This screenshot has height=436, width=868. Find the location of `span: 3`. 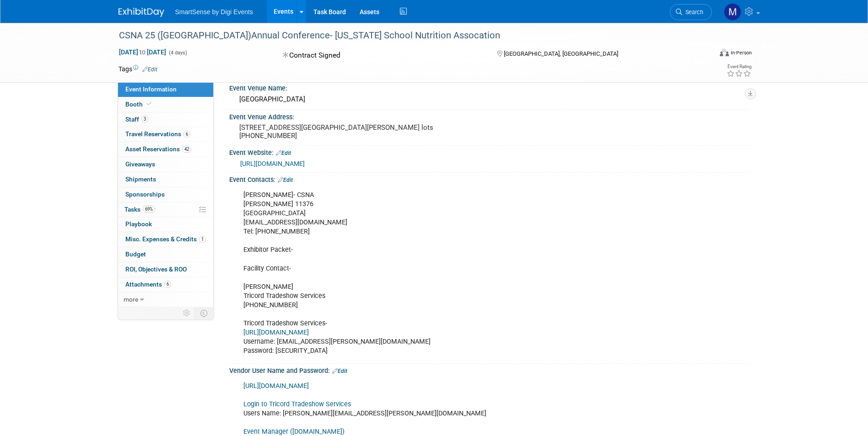

span: 3 is located at coordinates (144, 119).